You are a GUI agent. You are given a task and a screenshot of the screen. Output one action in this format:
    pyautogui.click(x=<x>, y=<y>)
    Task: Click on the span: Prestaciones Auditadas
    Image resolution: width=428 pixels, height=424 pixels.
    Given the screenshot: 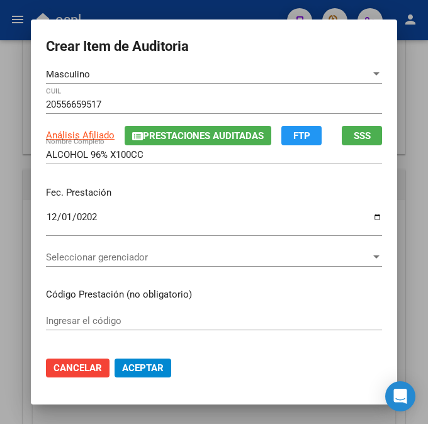 What is the action you would take?
    pyautogui.click(x=203, y=136)
    